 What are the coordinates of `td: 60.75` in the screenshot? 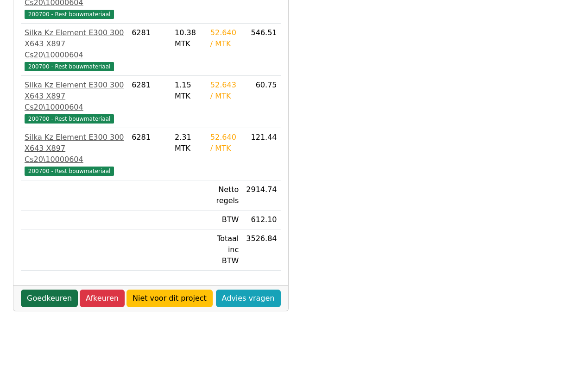 It's located at (261, 102).